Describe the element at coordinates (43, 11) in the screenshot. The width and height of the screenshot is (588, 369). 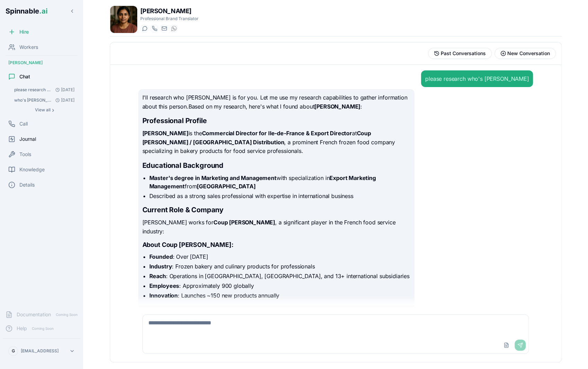
I see `span: .ai` at that location.